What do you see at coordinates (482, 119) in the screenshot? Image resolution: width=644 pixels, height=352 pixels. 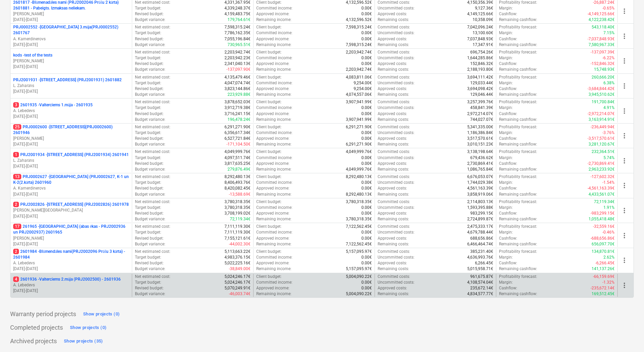 I see `p: 744,027.07€` at bounding box center [482, 119].